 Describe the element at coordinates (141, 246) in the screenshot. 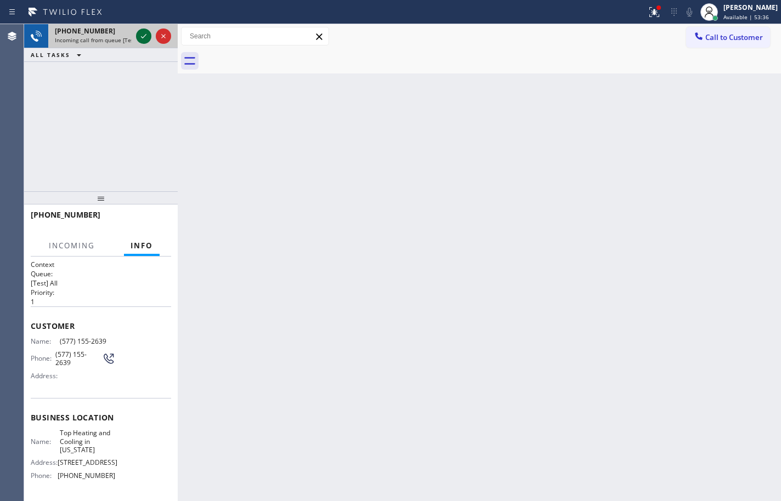

I see `span: Info` at that location.